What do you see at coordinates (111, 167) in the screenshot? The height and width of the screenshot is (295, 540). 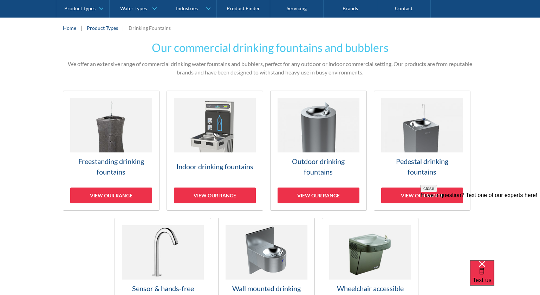 I see `h3: Freestanding drinking fountains` at bounding box center [111, 167].